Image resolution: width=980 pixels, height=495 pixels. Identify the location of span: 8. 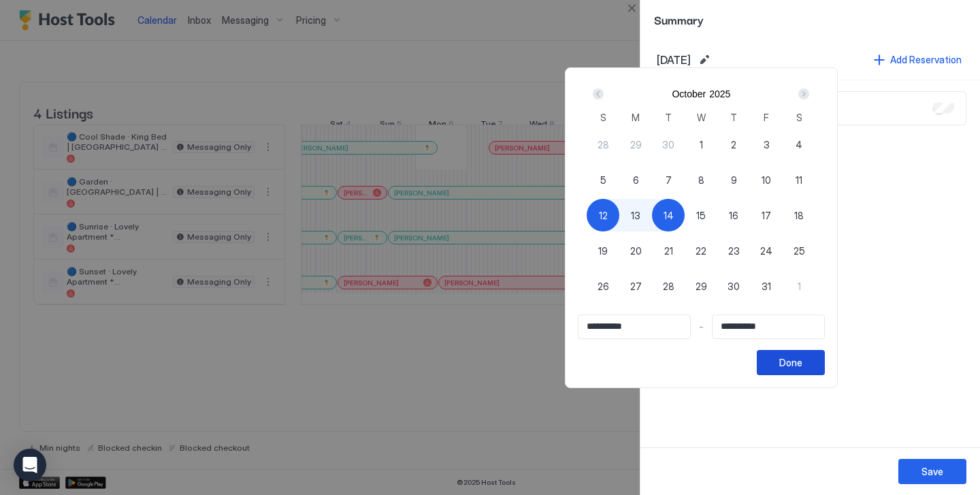
(701, 180).